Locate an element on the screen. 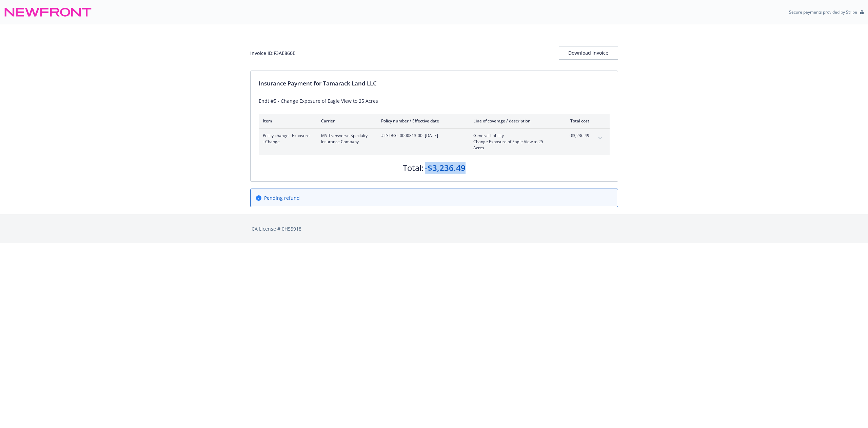 The width and height of the screenshot is (868, 428). span: Policy change - Exposure - Change is located at coordinates (286, 139).